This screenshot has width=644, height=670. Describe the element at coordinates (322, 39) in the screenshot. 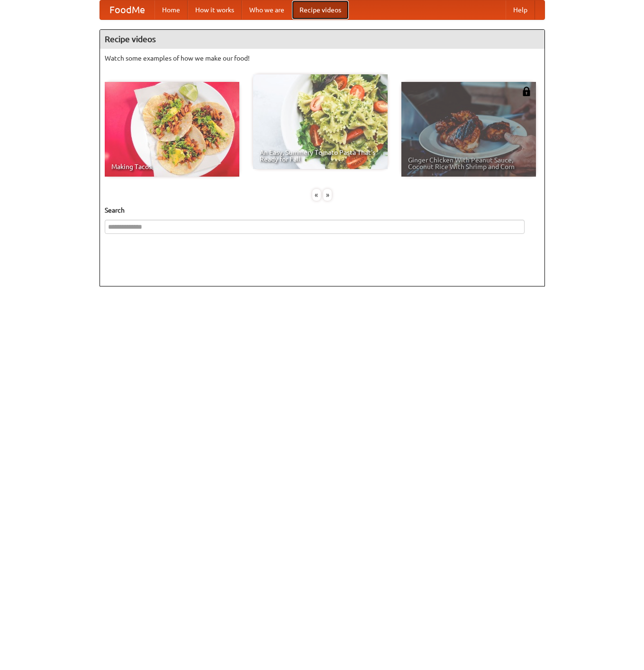

I see `h4: Recipe videos` at that location.